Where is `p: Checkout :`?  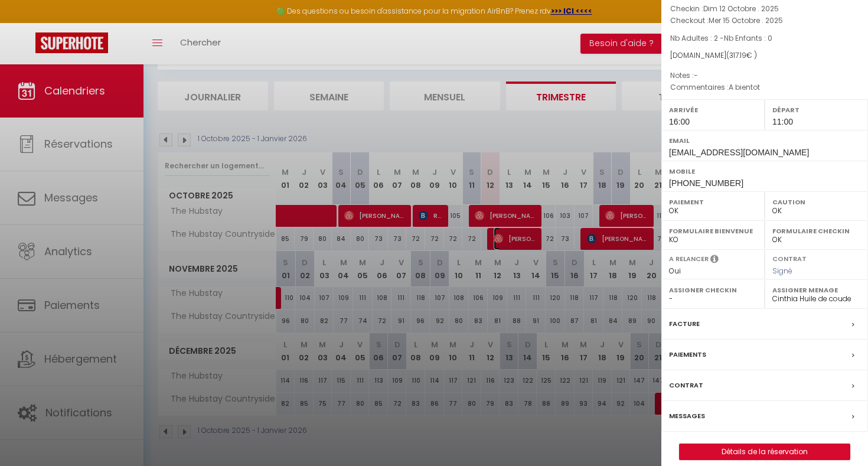 p: Checkout : is located at coordinates (765, 21).